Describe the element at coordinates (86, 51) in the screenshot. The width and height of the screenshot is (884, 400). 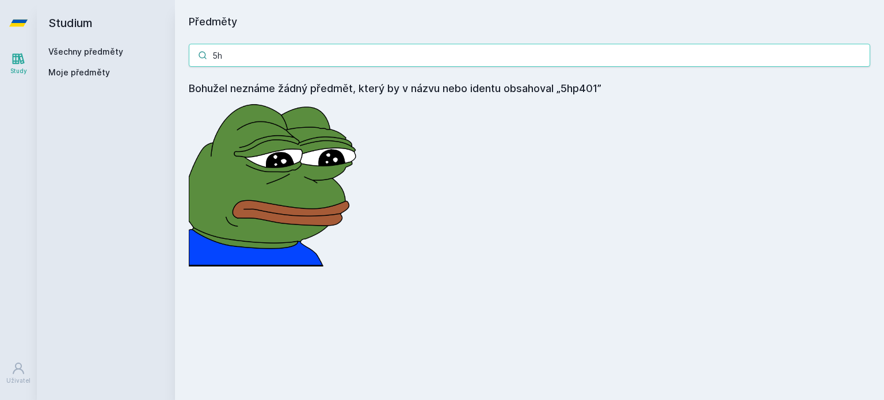
I see `a: Všechny předměty` at that location.